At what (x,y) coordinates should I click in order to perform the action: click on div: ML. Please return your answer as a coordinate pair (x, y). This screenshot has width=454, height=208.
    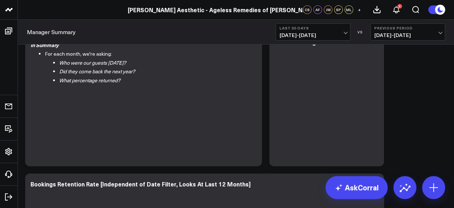
    Looking at the image, I should click on (349, 10).